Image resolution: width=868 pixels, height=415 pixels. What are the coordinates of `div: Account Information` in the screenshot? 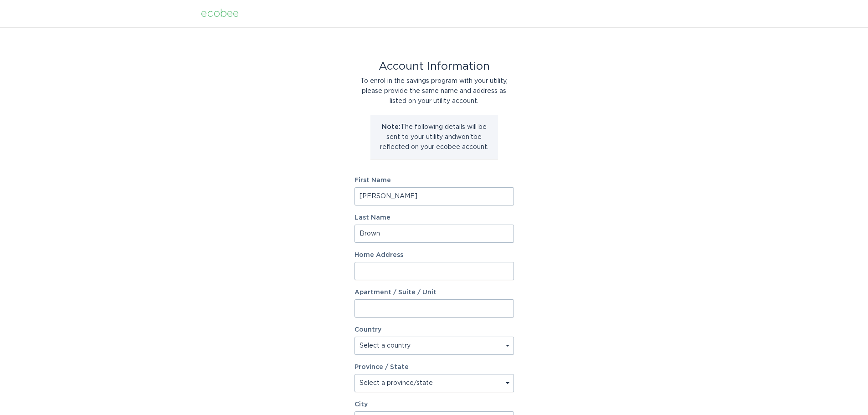 It's located at (435, 67).